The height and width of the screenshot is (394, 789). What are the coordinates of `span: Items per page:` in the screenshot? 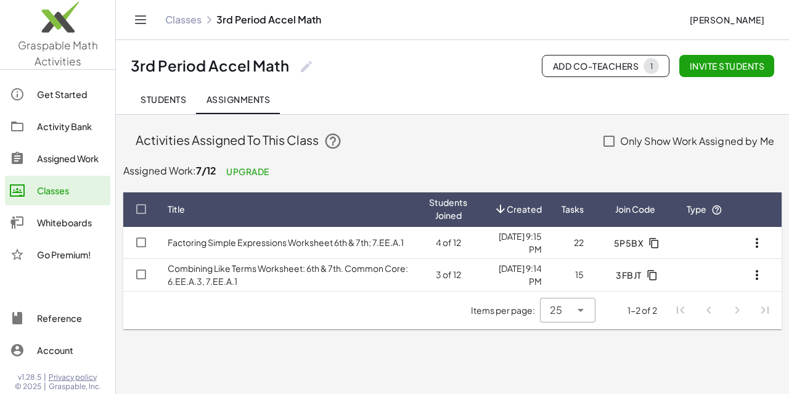 It's located at (505, 310).